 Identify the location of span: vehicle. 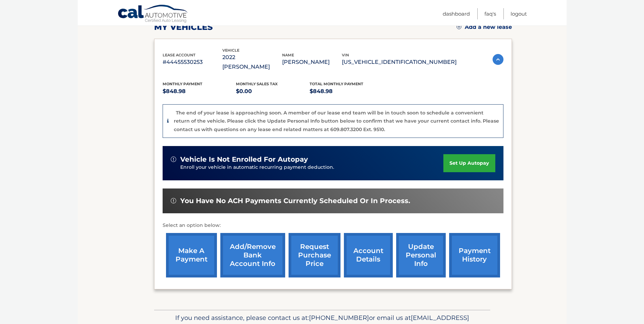
(231, 50).